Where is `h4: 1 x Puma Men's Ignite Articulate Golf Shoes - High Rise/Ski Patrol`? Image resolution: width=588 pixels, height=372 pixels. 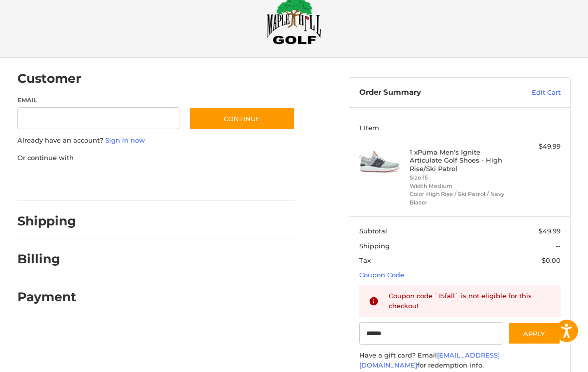
h4: 1 x Puma Men's Ignite Articulate Golf Shoes - High Rise/Ski Patrol is located at coordinates (459, 161).